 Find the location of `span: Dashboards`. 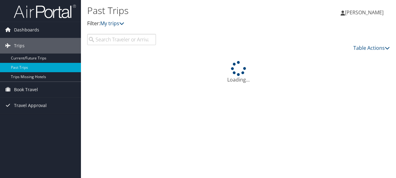

span: Dashboards is located at coordinates (26, 30).